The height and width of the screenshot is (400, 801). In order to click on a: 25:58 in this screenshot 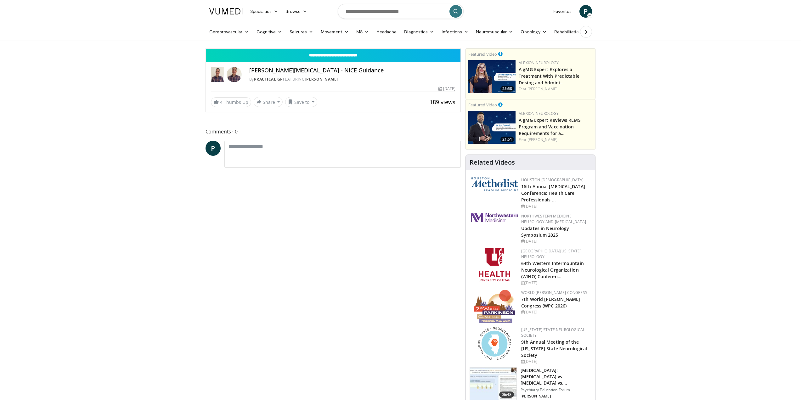, I will do `click(492, 76)`.